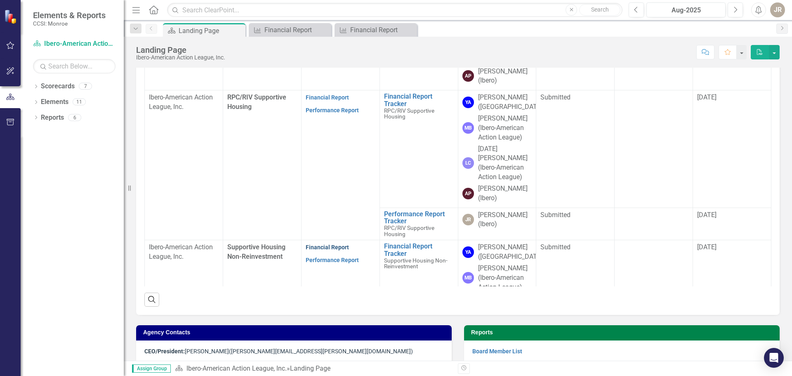 The width and height of the screenshot is (792, 376). Describe the element at coordinates (599, 10) in the screenshot. I see `button: Search` at that location.